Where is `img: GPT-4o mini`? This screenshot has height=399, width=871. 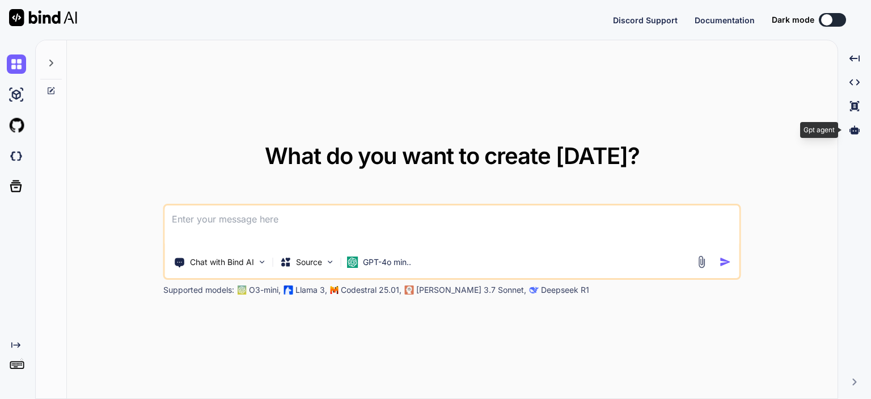
img: GPT-4o mini is located at coordinates (353, 262).